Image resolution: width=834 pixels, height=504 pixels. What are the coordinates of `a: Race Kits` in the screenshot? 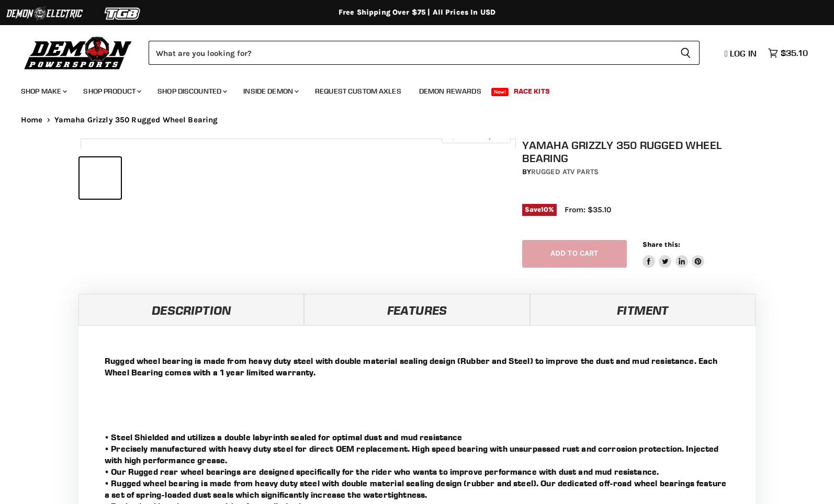 It's located at (532, 91).